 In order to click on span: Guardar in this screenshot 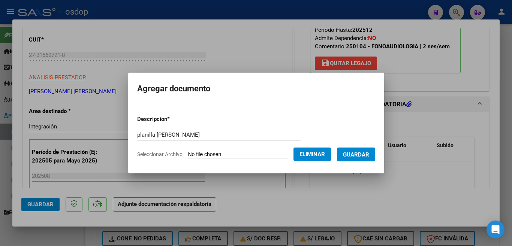, I will do `click(356, 155)`.